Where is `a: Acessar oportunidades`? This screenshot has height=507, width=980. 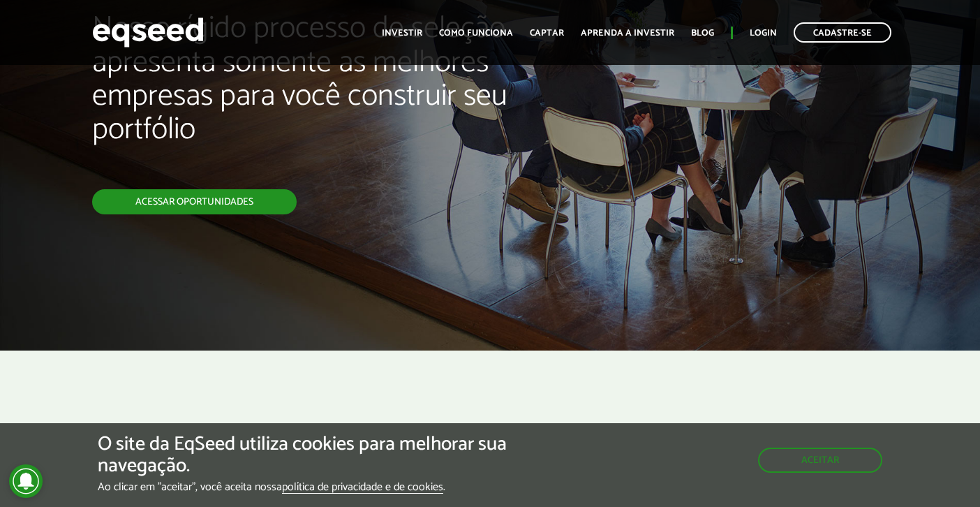 a: Acessar oportunidades is located at coordinates (194, 202).